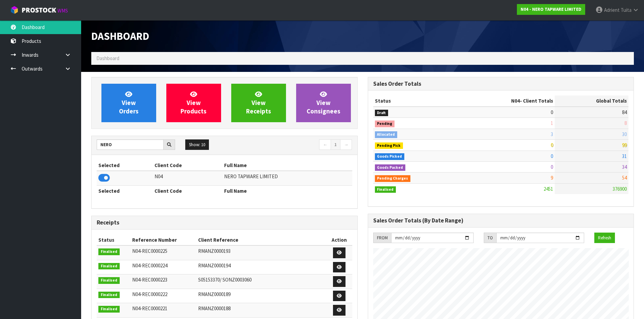  Describe the element at coordinates (225, 279) in the screenshot. I see `span: S05153370/ SONZ0003060` at that location.